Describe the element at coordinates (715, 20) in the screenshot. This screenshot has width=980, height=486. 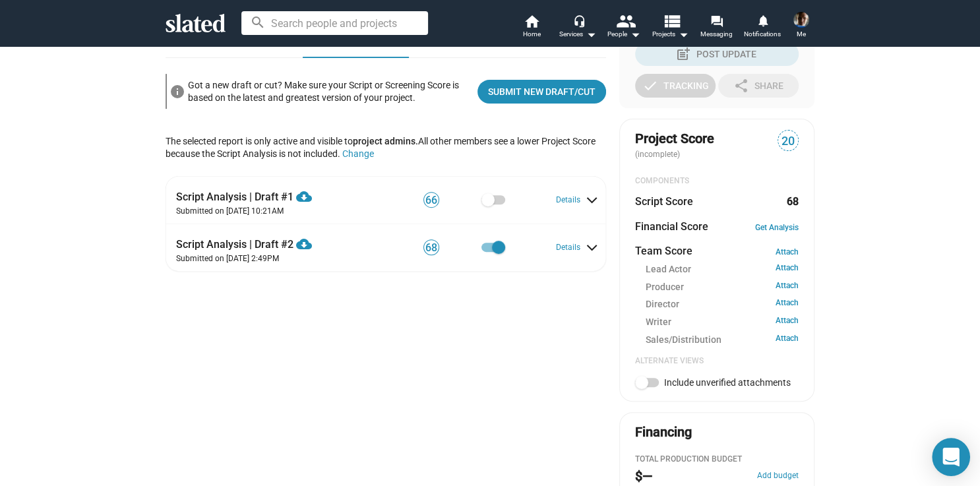
I see `mat-icon: forum` at that location.